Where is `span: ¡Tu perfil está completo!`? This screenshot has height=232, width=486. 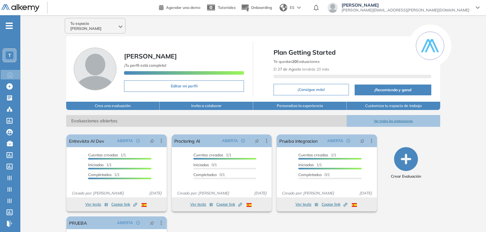
span: ¡Tu perfil está completo! is located at coordinates (145, 65).